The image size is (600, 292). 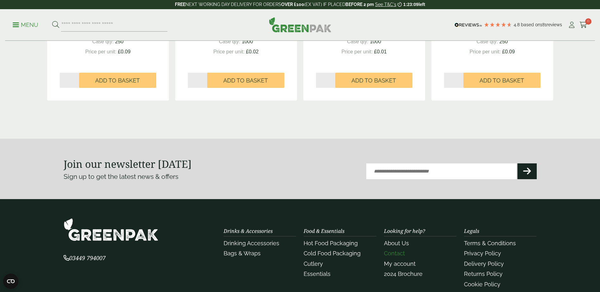 What do you see at coordinates (403, 274) in the screenshot?
I see `a: 2024 Brochure` at bounding box center [403, 274].